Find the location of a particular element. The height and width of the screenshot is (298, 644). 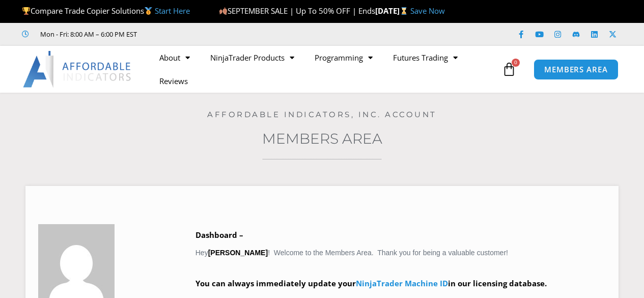

strong: You can always immediately update your in our licensing database. is located at coordinates (371, 283).